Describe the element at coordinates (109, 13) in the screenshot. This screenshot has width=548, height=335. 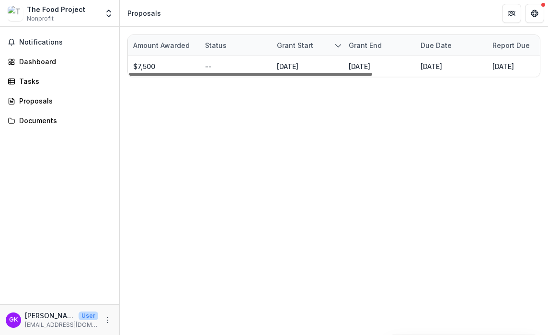
I see `button: Open entity switcher` at that location.